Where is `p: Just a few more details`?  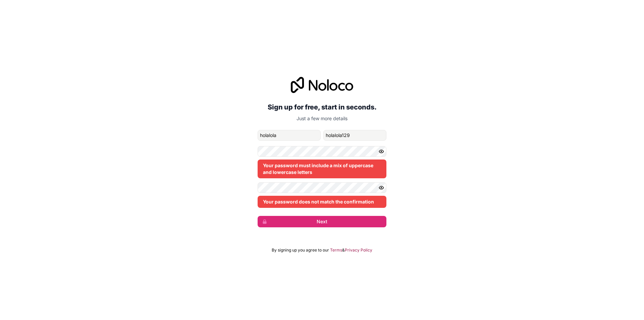
p: Just a few more details is located at coordinates (322, 119).